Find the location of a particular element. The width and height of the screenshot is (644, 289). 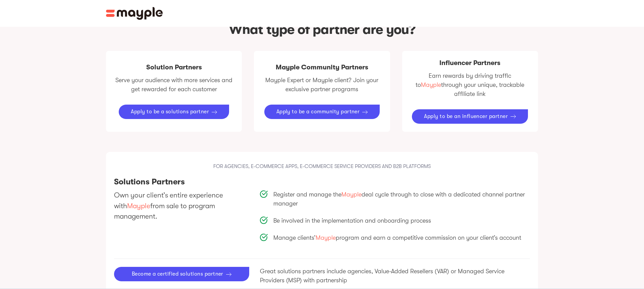

div: Apply to be a community partner is located at coordinates (318, 112).